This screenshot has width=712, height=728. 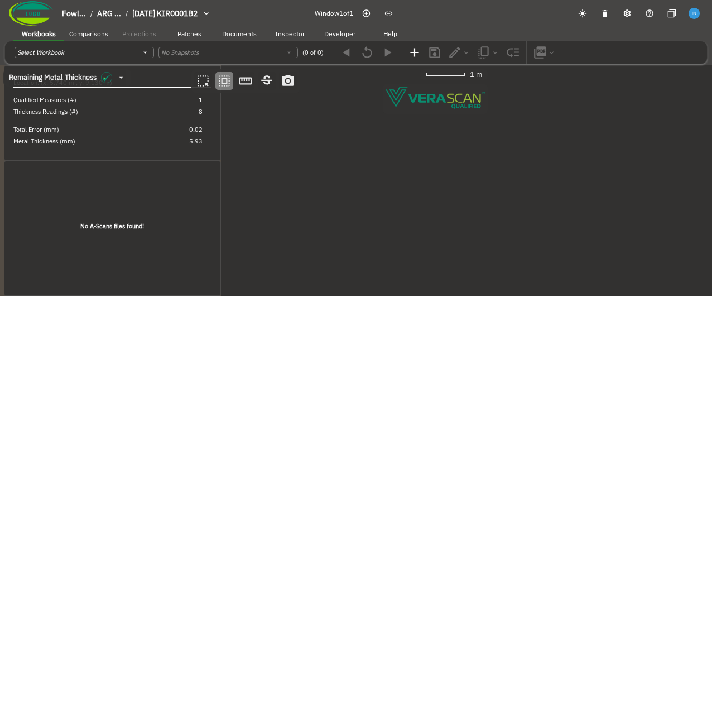 I want to click on span: Inspector, so click(x=289, y=34).